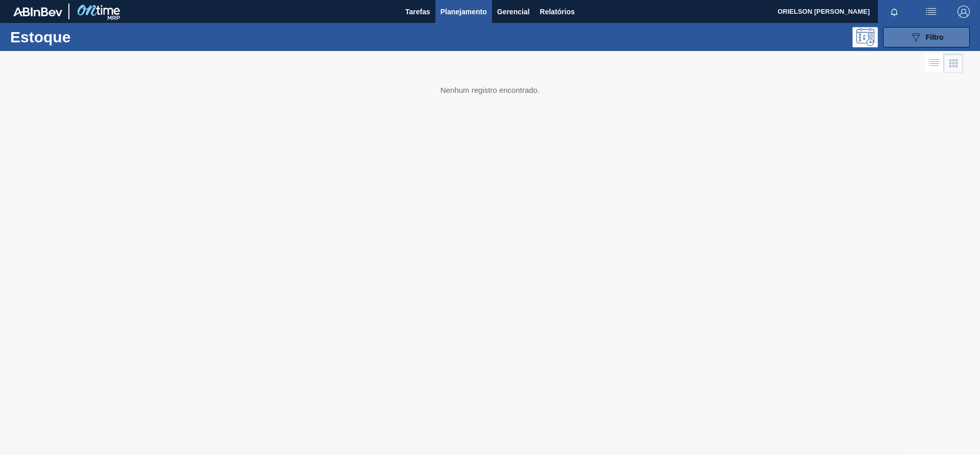 Image resolution: width=980 pixels, height=455 pixels. What do you see at coordinates (934, 37) in the screenshot?
I see `span: Filtro` at bounding box center [934, 37].